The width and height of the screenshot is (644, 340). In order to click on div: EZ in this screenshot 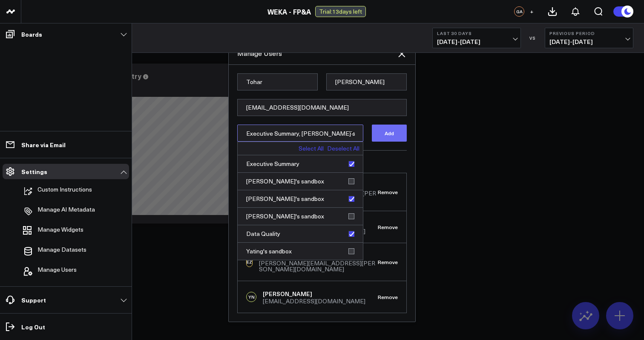, I will do `click(249, 261)`.